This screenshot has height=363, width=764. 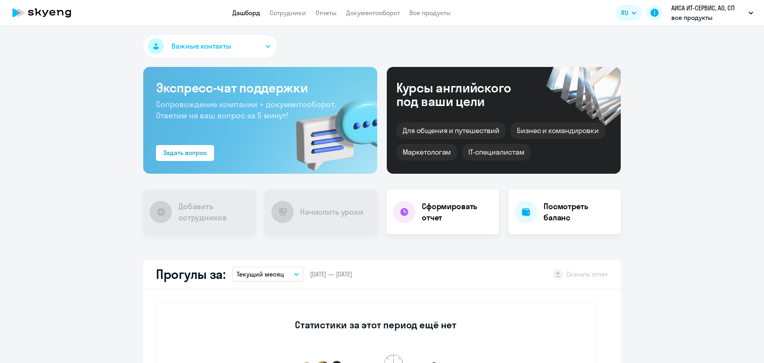 What do you see at coordinates (625, 13) in the screenshot?
I see `span: RU` at bounding box center [625, 13].